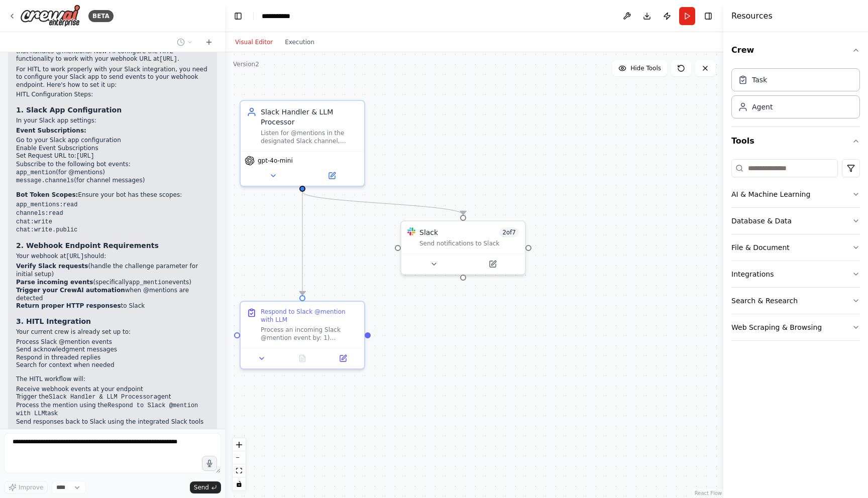 This screenshot has height=498, width=868. Describe the element at coordinates (113, 410) in the screenshot. I see `li: Process the mention using the task` at that location.